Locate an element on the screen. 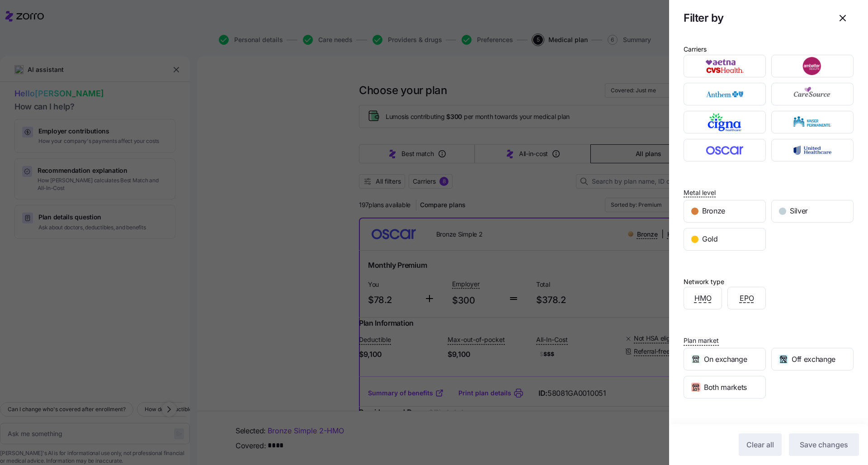 The height and width of the screenshot is (465, 868). img: Anthem is located at coordinates (724, 94).